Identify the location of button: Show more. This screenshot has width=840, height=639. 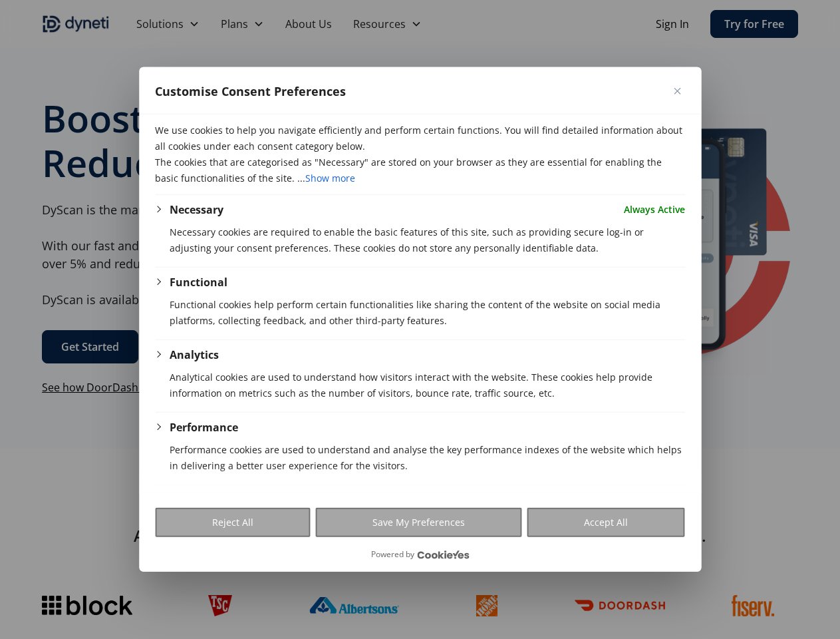
(330, 178).